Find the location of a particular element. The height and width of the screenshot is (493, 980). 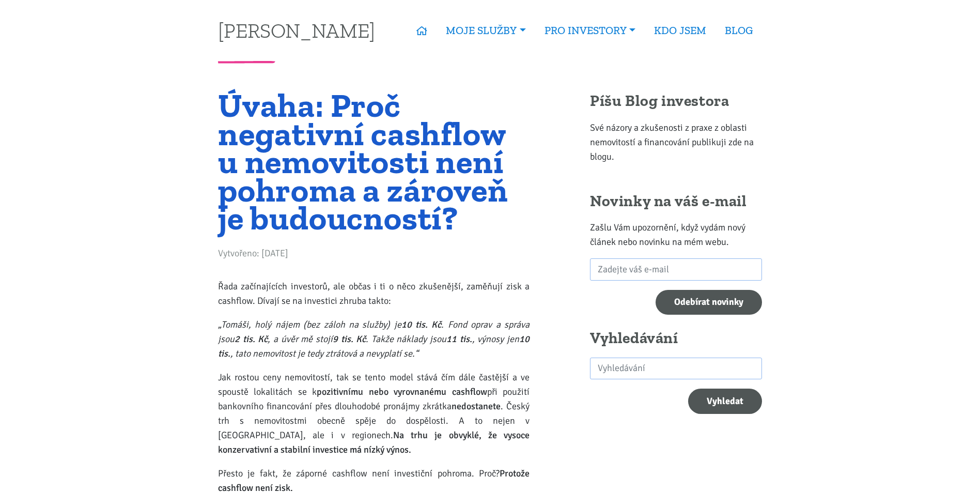

strong: 2 tis. Kč is located at coordinates (251, 339).